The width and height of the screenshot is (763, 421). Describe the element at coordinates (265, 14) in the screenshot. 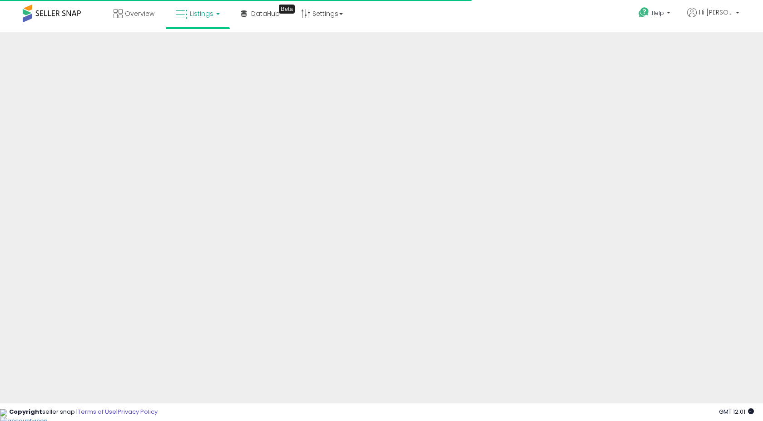

I see `span: DataHub` at that location.